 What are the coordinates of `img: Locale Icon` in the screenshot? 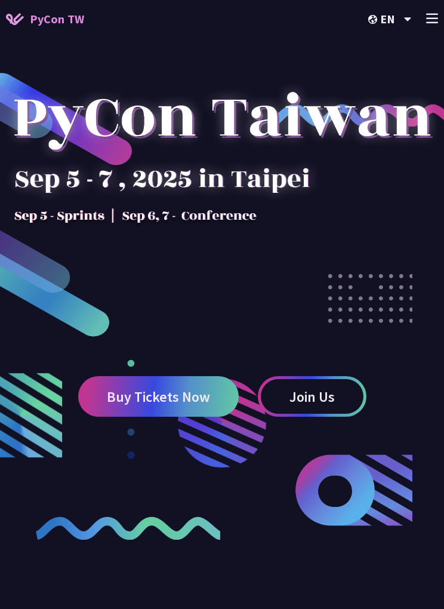 It's located at (374, 19).